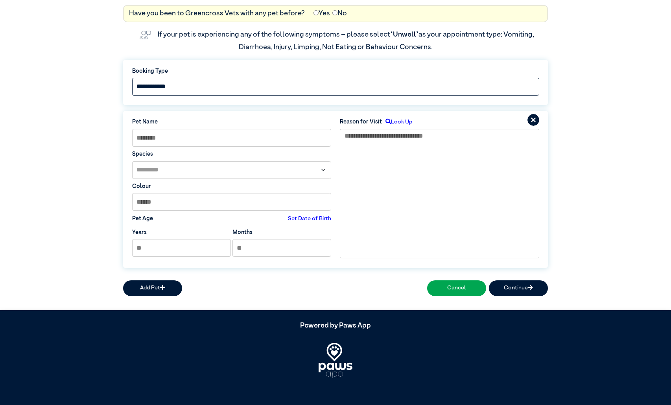  I want to click on img: vet, so click(145, 35).